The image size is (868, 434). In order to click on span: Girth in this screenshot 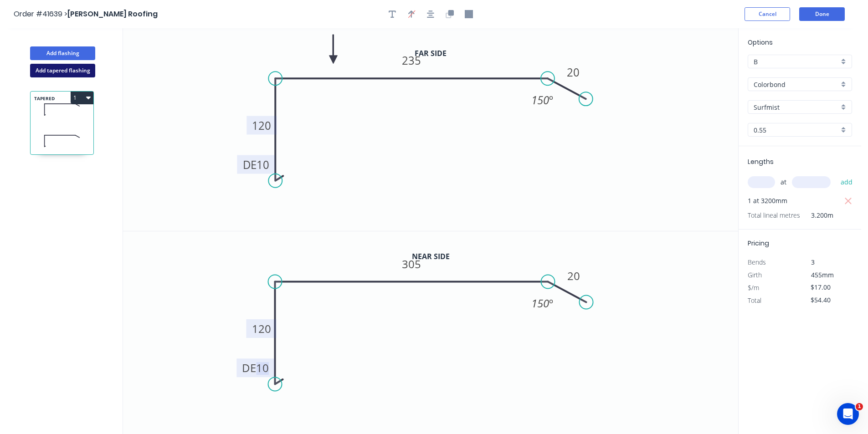, I will do `click(754, 274)`.